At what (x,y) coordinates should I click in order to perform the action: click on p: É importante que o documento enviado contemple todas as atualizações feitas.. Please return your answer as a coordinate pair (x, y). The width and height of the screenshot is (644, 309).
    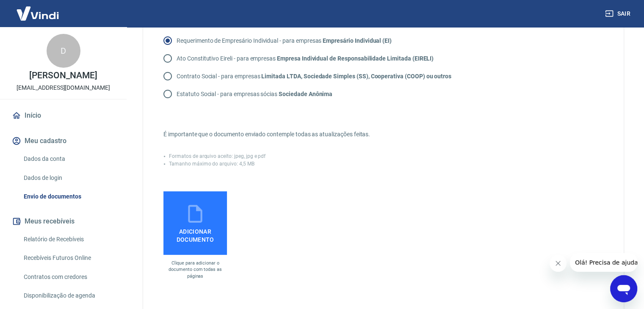
    Looking at the image, I should click on (331, 134).